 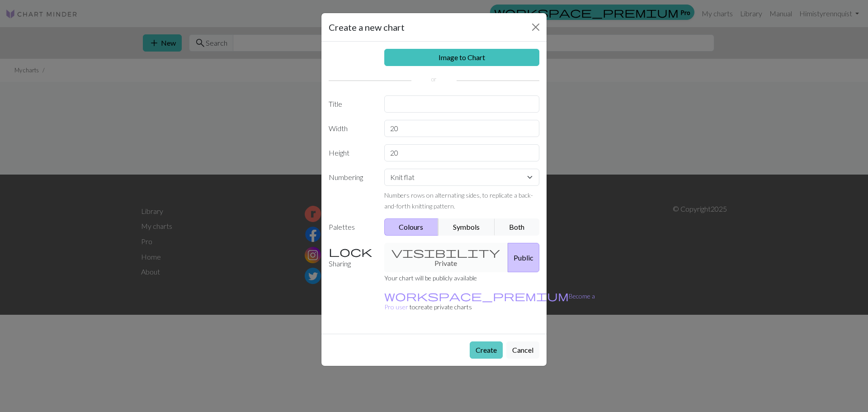 What do you see at coordinates (490, 301) in the screenshot?
I see `a: Become a Pro user` at bounding box center [490, 301].